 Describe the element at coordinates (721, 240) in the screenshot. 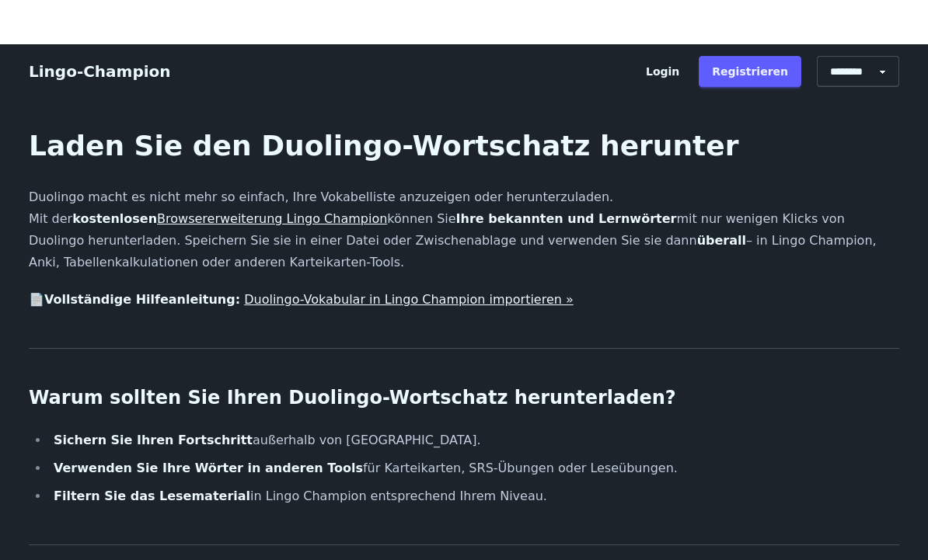

I see `font: überall` at that location.